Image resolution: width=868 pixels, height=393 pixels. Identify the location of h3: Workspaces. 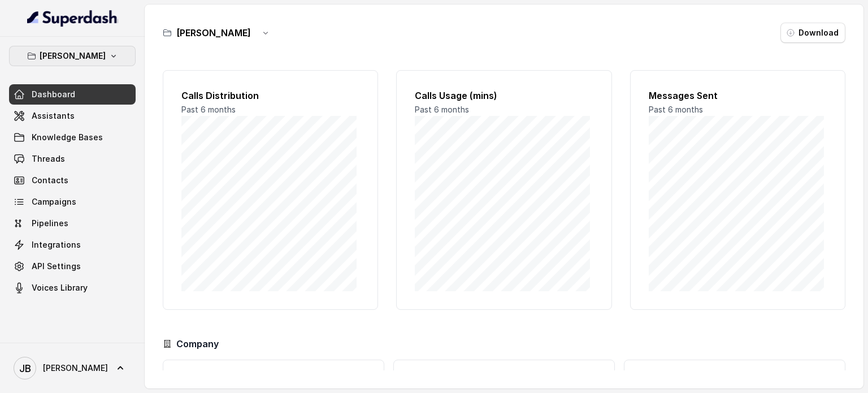
(734, 376).